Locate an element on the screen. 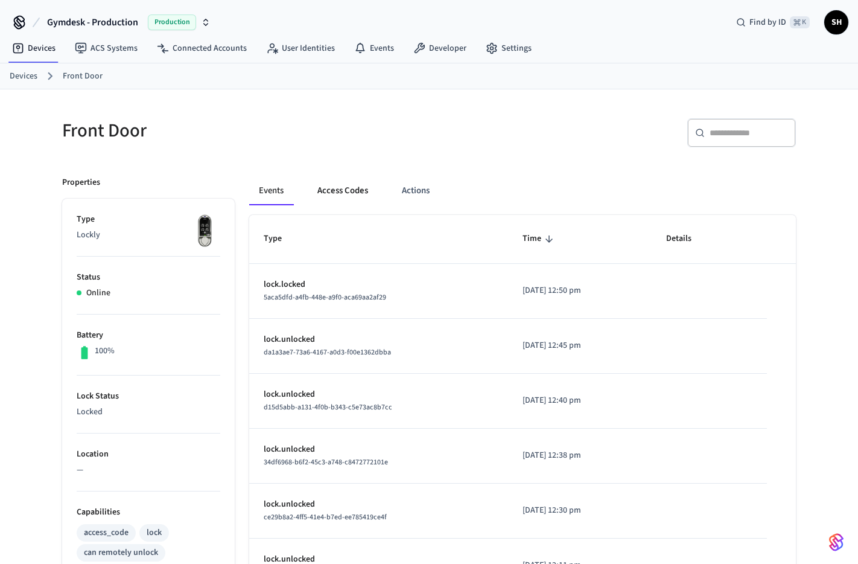 The width and height of the screenshot is (858, 564). p: Capabilities is located at coordinates (149, 512).